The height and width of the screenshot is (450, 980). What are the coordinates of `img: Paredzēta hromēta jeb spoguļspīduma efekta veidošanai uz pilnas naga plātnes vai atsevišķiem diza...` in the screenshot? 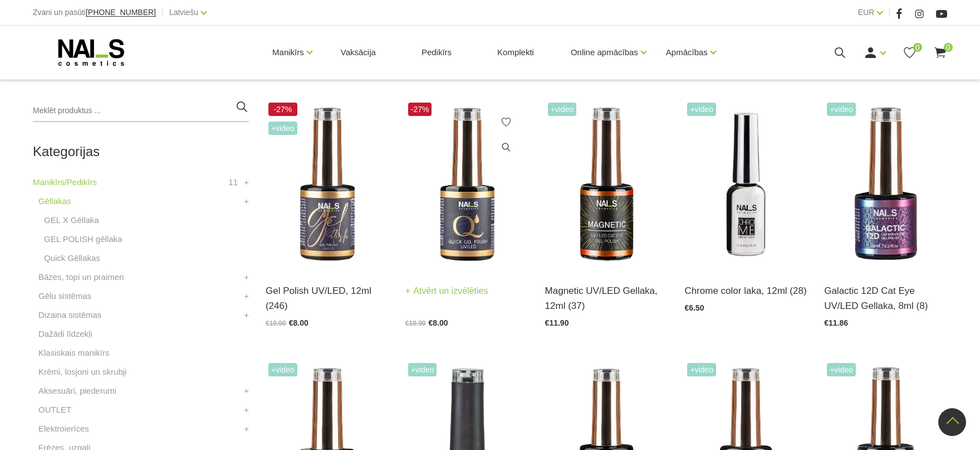 It's located at (746, 185).